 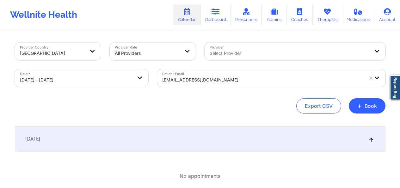 What do you see at coordinates (328, 15) in the screenshot?
I see `a: Therapists` at bounding box center [328, 15].